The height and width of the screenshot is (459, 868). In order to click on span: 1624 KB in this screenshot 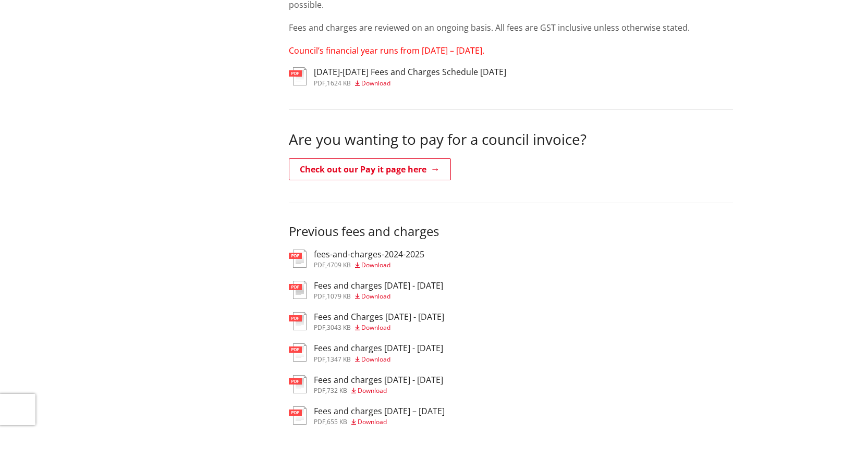, I will do `click(339, 83)`.